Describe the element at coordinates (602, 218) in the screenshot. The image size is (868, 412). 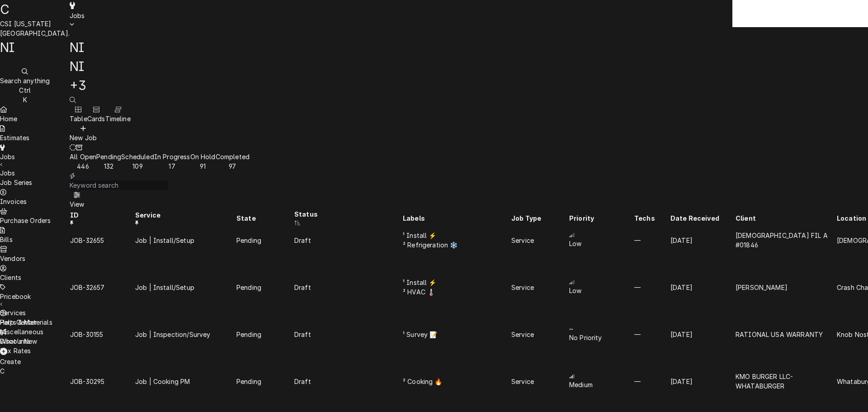
I see `div: Priority` at that location.